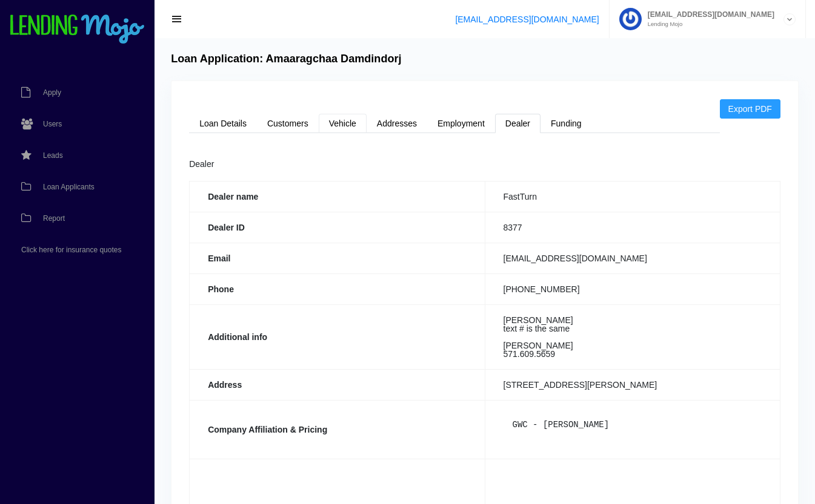 This screenshot has height=504, width=815. I want to click on a: Dealer, so click(517, 124).